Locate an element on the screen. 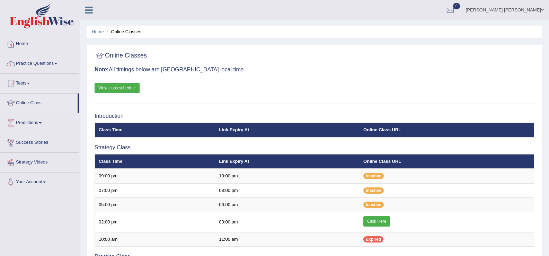 Image resolution: width=549 pixels, height=256 pixels. h3: Introduction is located at coordinates (314, 116).